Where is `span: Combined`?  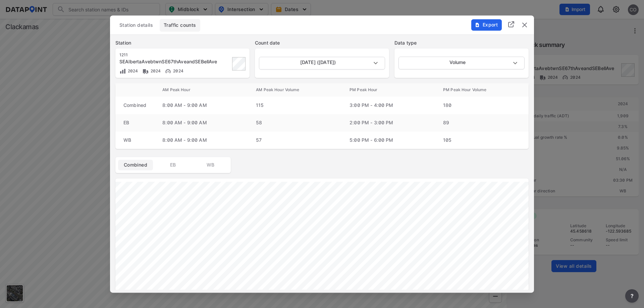
span: Combined is located at coordinates (135, 165).